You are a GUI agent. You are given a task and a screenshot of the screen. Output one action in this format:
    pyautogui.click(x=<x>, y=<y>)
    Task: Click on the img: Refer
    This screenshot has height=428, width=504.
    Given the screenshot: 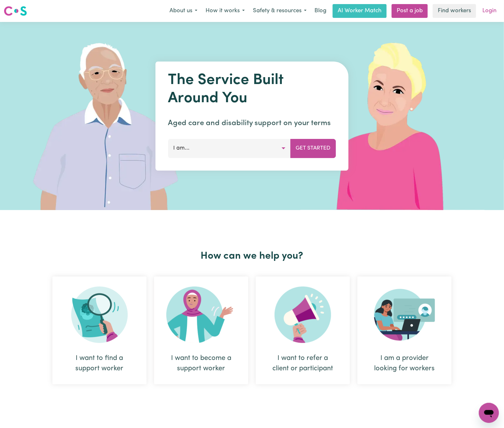 What is the action you would take?
    pyautogui.click(x=303, y=315)
    